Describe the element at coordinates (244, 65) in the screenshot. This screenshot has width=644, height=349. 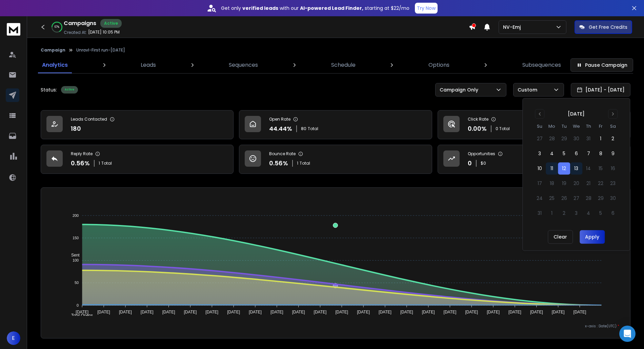
I see `a: Sequences` at that location.